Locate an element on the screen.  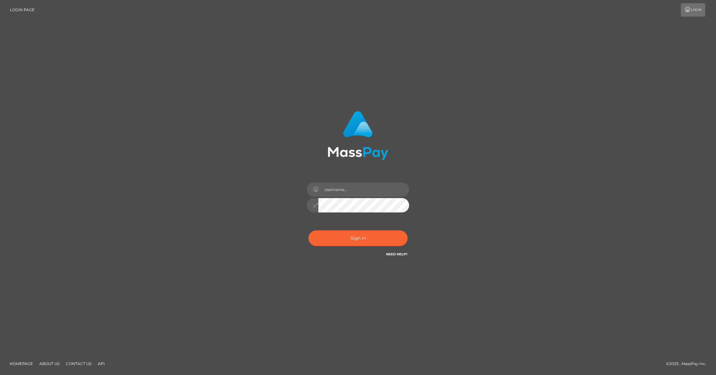
a: Homepage is located at coordinates (21, 363).